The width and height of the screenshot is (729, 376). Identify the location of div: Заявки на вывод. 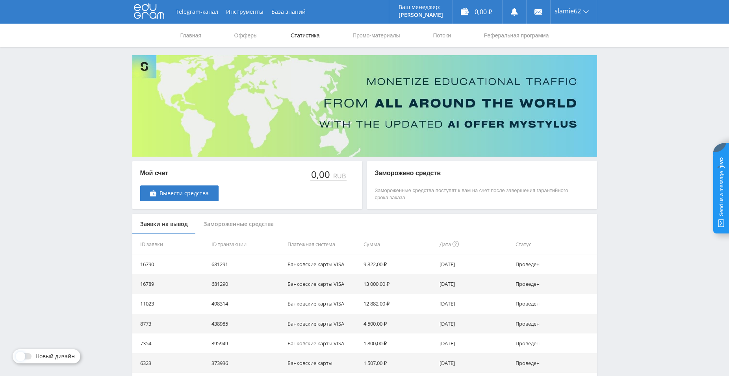
(164, 224).